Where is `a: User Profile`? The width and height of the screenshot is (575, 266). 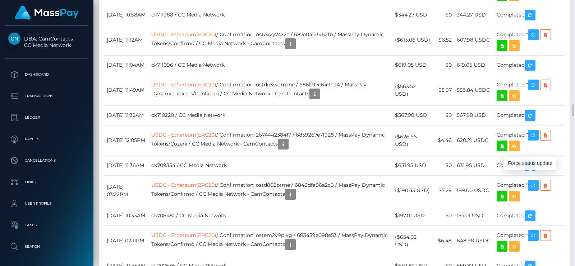
a: User Profile is located at coordinates (47, 204).